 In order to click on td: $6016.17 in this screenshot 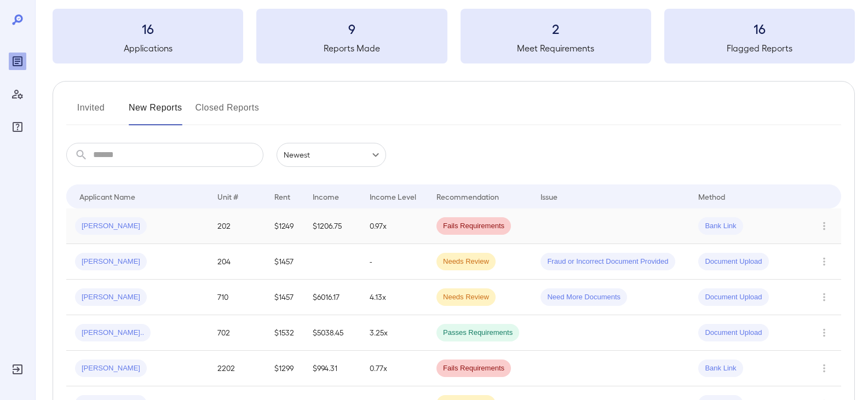, I will do `click(332, 297)`.